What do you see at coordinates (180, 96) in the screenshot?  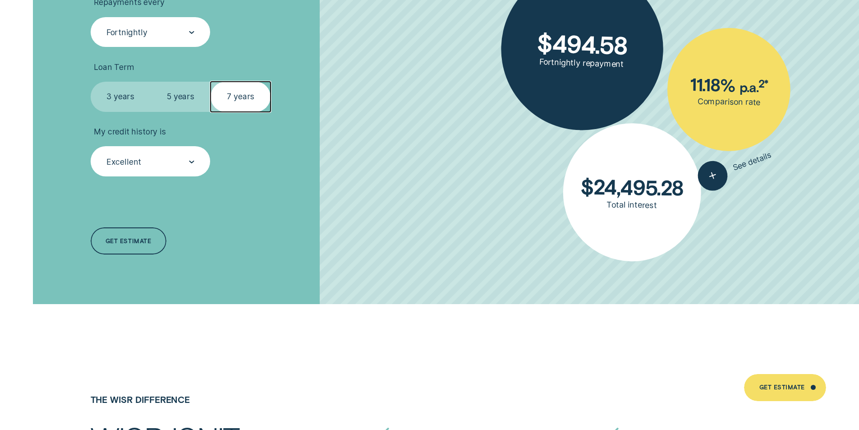 I see `label: 5 years` at bounding box center [180, 96].